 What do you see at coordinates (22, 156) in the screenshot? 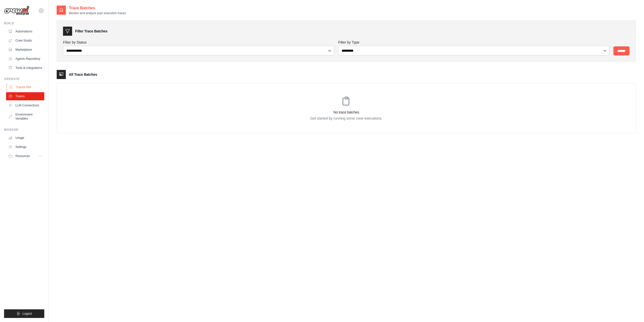
I see `span: Resources` at bounding box center [22, 156].